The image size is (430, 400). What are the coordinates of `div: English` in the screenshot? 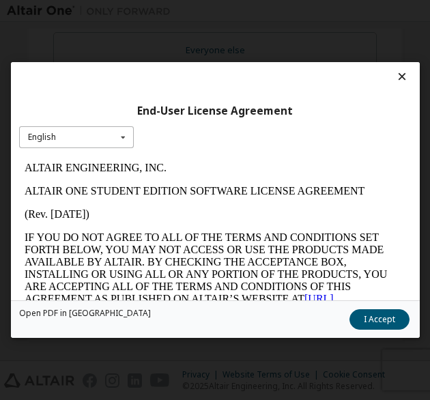 It's located at (42, 137).